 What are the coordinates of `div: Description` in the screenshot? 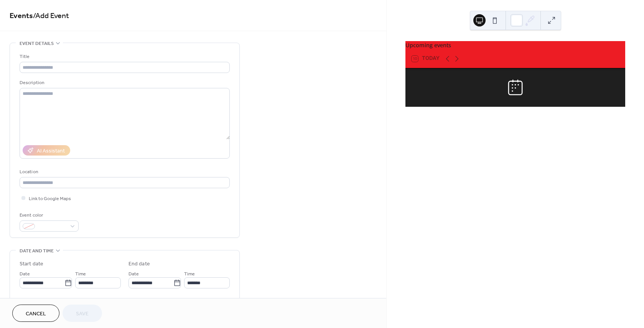 It's located at (124, 83).